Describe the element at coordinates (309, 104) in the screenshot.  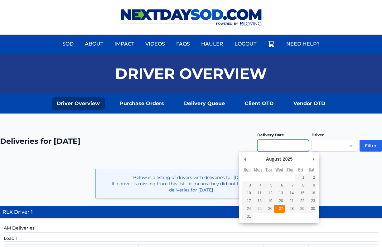
I see `a: Vendor OTD` at that location.